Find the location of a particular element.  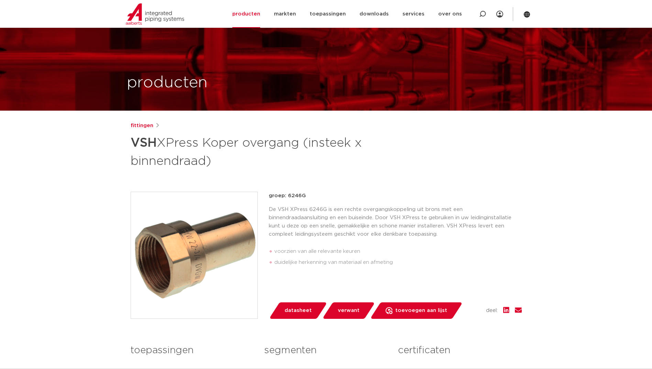

li: voorzien van alle relevante keuren is located at coordinates (398, 251).